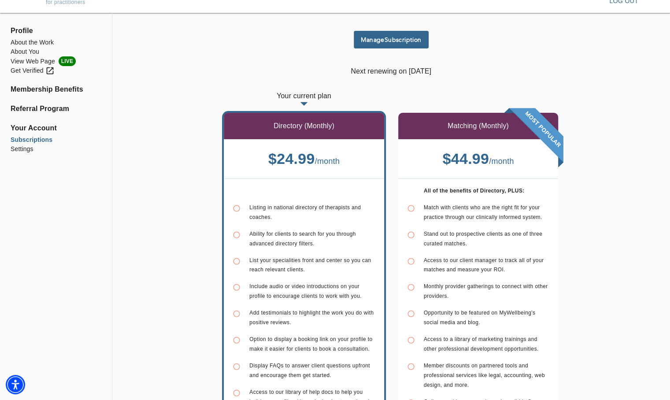 The width and height of the screenshot is (670, 400). Describe the element at coordinates (311, 317) in the screenshot. I see `span: Add testimonials to highlight the work you do with positive reviews.` at that location.